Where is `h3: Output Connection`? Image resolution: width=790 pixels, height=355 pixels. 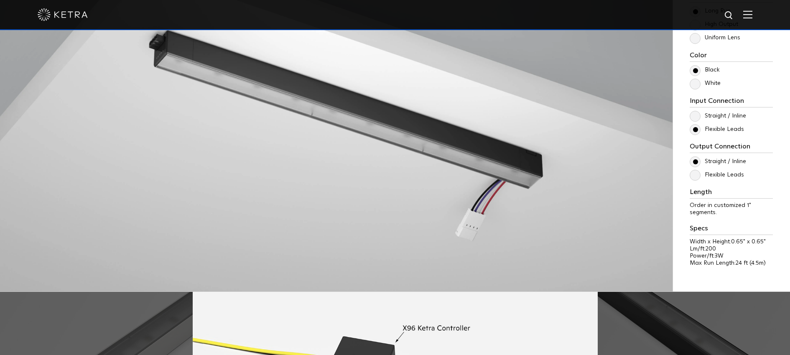
h3: Output Connection is located at coordinates (731, 148).